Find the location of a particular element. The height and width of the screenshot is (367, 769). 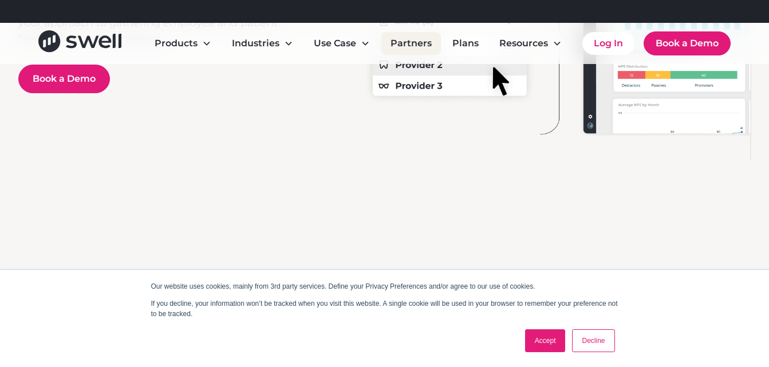

a: Plans is located at coordinates (465, 44).